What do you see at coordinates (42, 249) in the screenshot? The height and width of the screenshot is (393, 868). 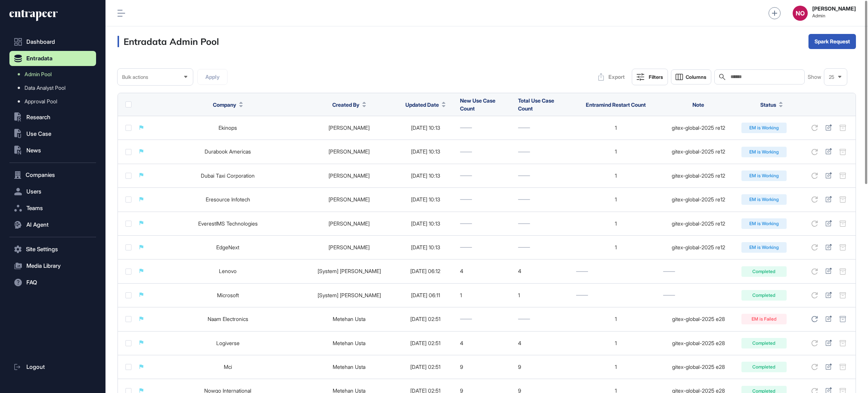 I see `span: Site Settings` at bounding box center [42, 249].